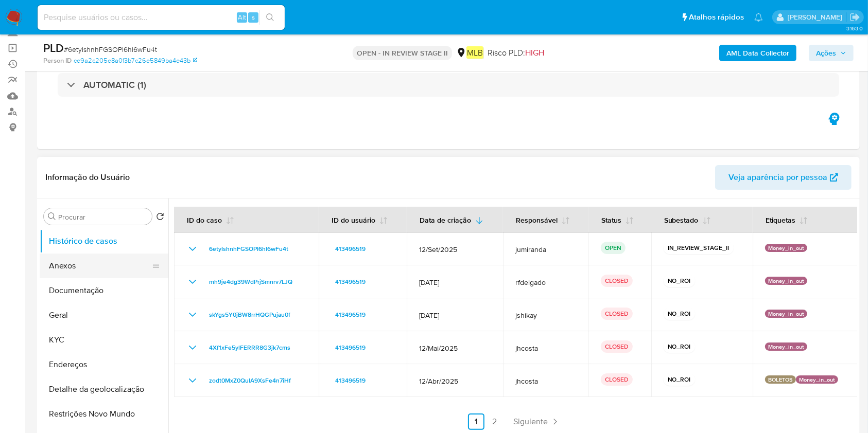 The width and height of the screenshot is (868, 433). I want to click on span: Veja aparência por pessoa, so click(778, 177).